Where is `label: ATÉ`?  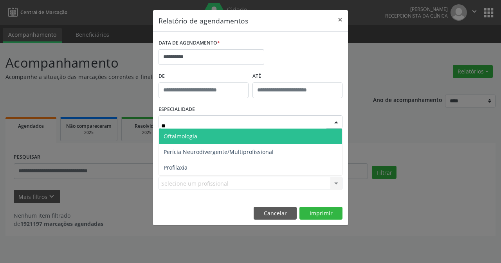 label: ATÉ is located at coordinates (297, 76).